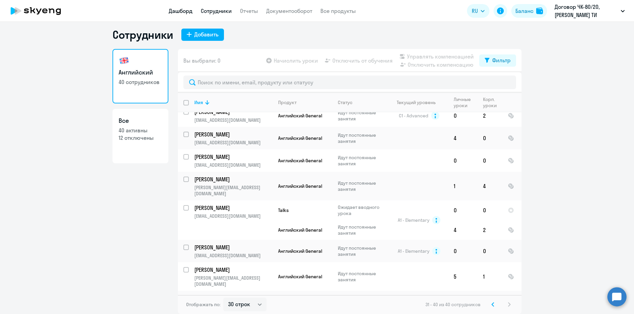 The image size is (634, 314). Describe the element at coordinates (529, 11) in the screenshot. I see `button: Балансbalance` at that location.